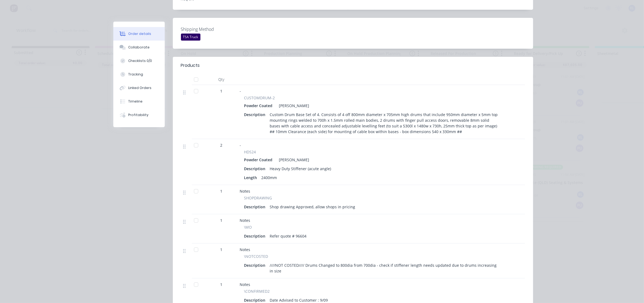  What do you see at coordinates (258, 198) in the screenshot?
I see `span: SHOPDRAWING` at bounding box center [258, 198].